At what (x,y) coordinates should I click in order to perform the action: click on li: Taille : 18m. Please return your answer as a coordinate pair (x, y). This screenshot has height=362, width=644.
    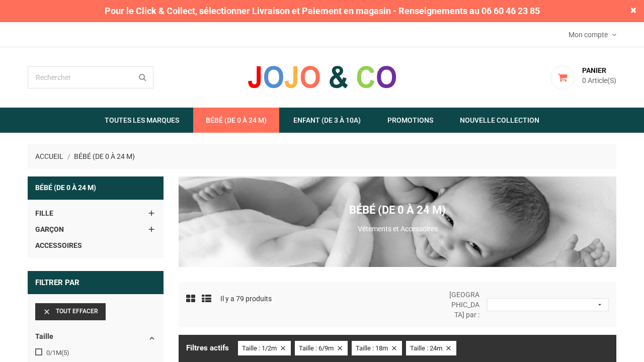
    Looking at the image, I should click on (377, 348).